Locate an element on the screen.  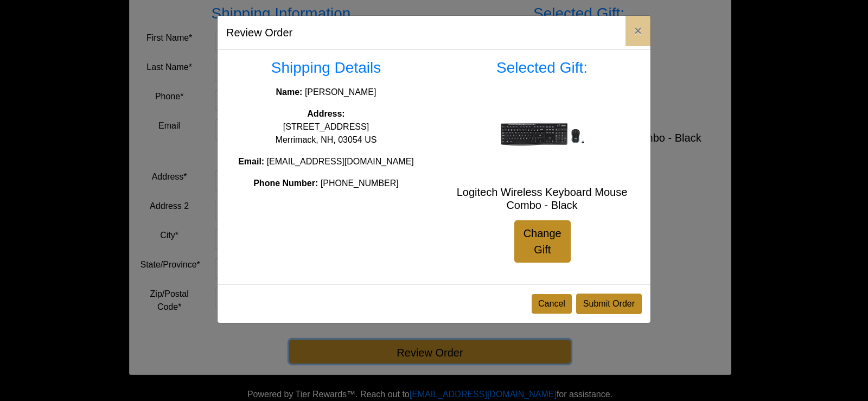
button: Submit Order is located at coordinates (609, 304).